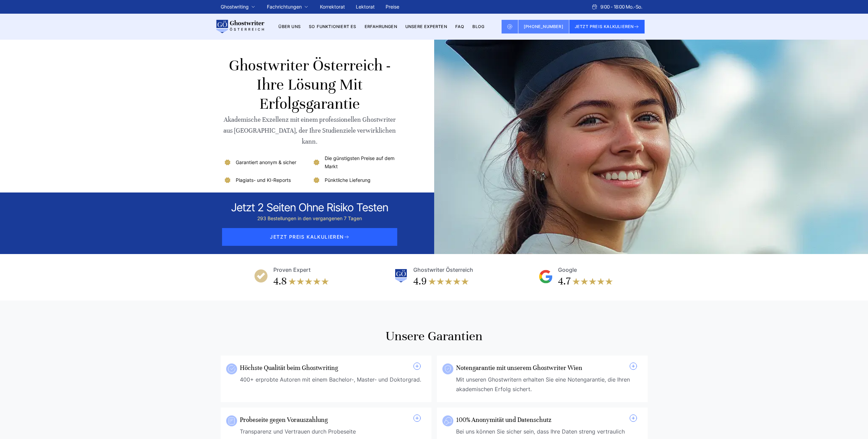 The width and height of the screenshot is (868, 439). I want to click on li: Pünktliche Lieferung, so click(354, 180).